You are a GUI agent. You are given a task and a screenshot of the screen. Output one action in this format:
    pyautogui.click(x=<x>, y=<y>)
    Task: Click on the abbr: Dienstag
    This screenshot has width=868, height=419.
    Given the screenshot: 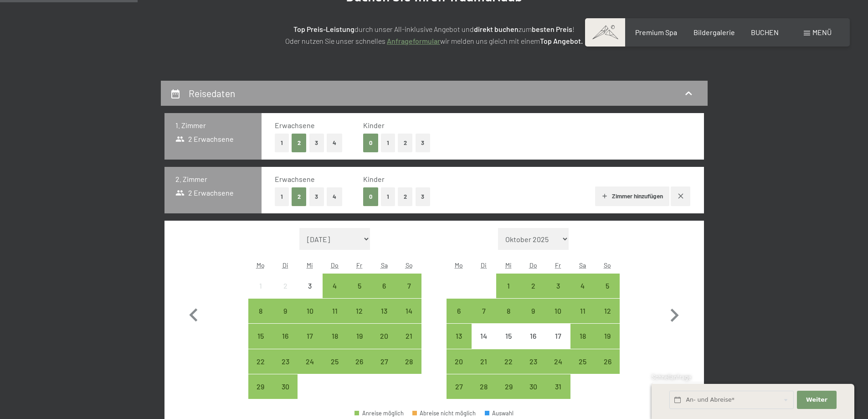 What is the action you would take?
    pyautogui.click(x=286, y=265)
    